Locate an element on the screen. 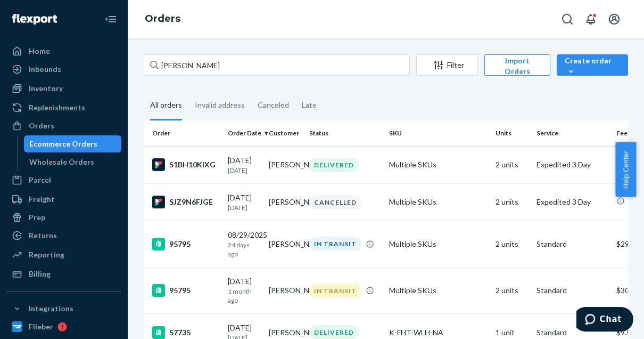  a: Parcel is located at coordinates (64, 180).